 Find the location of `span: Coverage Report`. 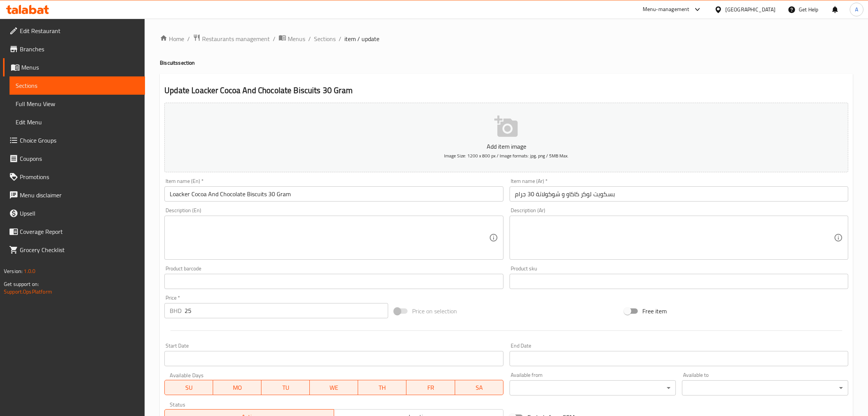

span: Coverage Report is located at coordinates (79, 231).